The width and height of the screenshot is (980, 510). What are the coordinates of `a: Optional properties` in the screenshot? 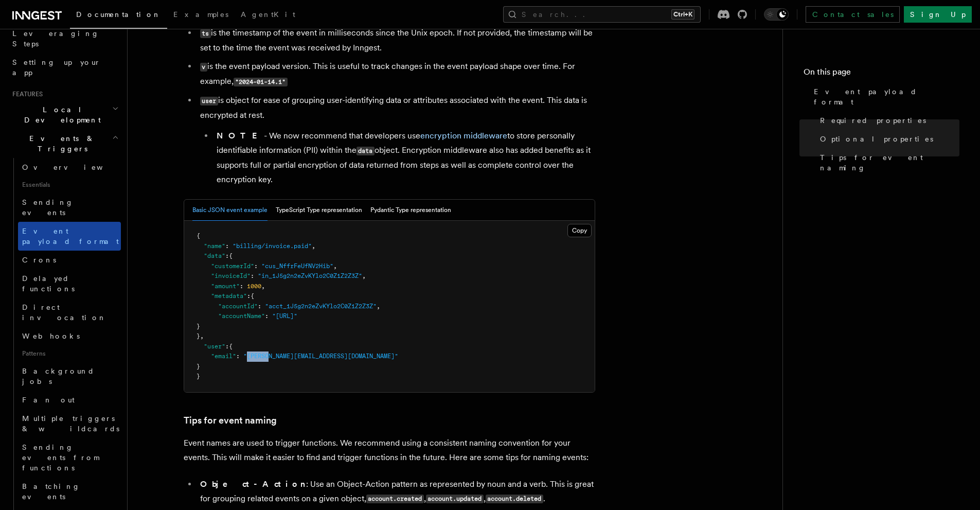 It's located at (888, 139).